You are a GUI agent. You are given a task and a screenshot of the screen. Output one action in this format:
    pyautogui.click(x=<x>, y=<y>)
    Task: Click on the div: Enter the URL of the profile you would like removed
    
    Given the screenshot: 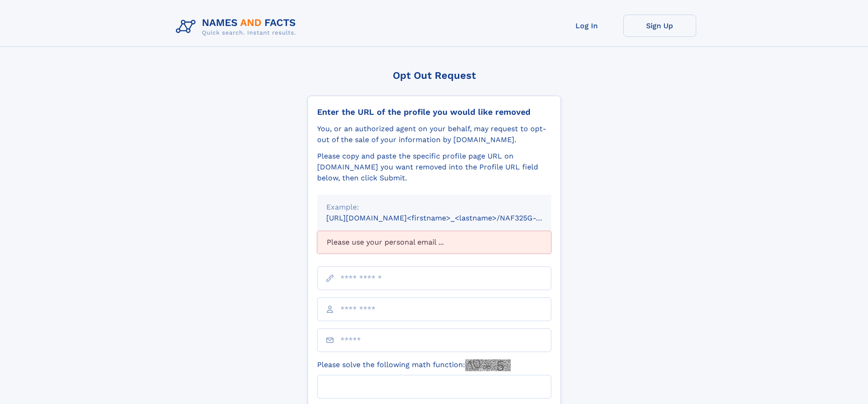 What is the action you would take?
    pyautogui.click(x=434, y=112)
    